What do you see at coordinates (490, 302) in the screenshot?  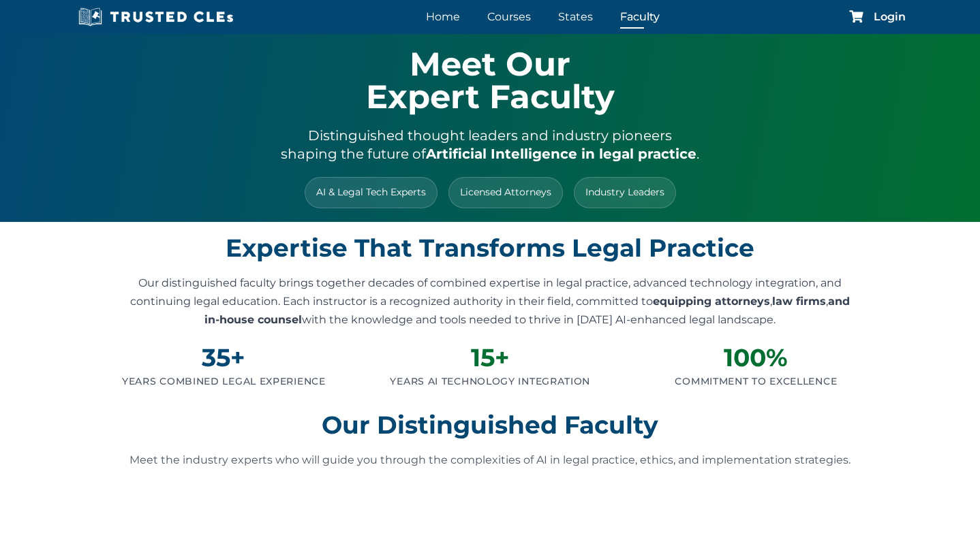 I see `p: Our distinguished faculty brings together decades of combined expertise in legal practice, advanc...` at bounding box center [490, 302].